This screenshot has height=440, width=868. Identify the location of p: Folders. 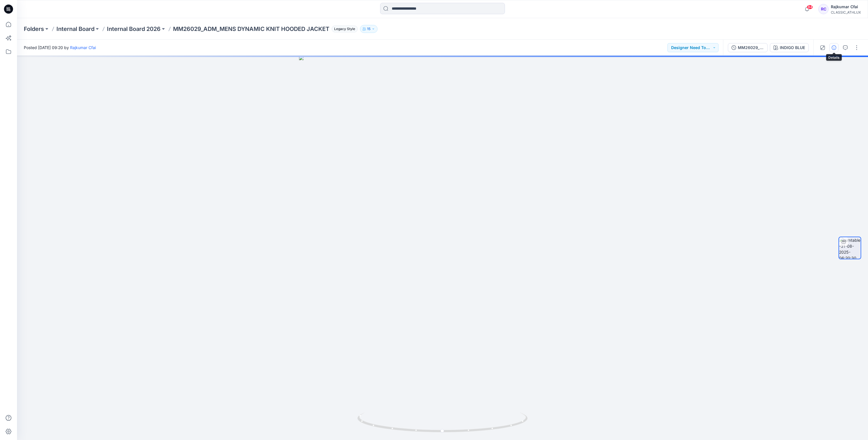
(34, 29).